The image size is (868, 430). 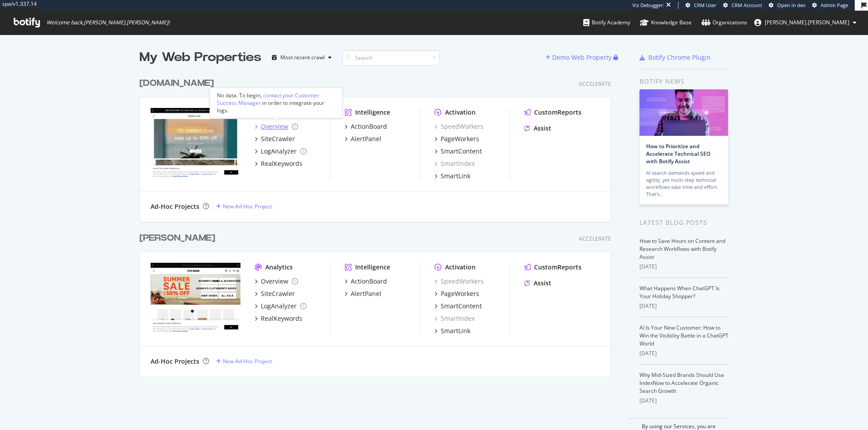 I want to click on div: grid, so click(x=379, y=221).